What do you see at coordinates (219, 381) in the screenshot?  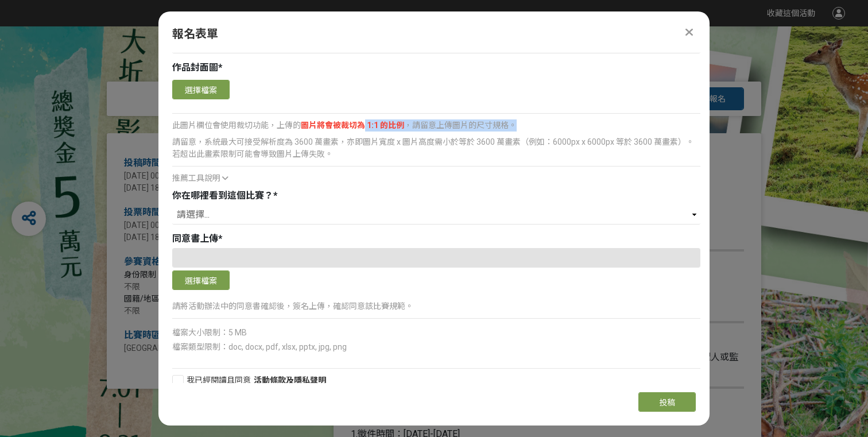 I see `span: 我已經閱讀且同意` at bounding box center [219, 381].